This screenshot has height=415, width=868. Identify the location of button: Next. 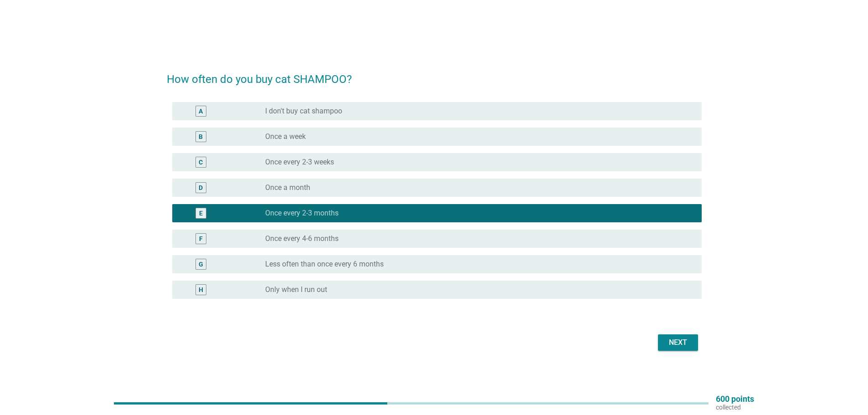
(678, 343).